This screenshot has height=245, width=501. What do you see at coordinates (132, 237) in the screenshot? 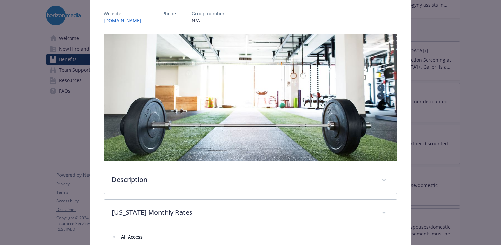
I see `strong: All Access` at bounding box center [132, 237].